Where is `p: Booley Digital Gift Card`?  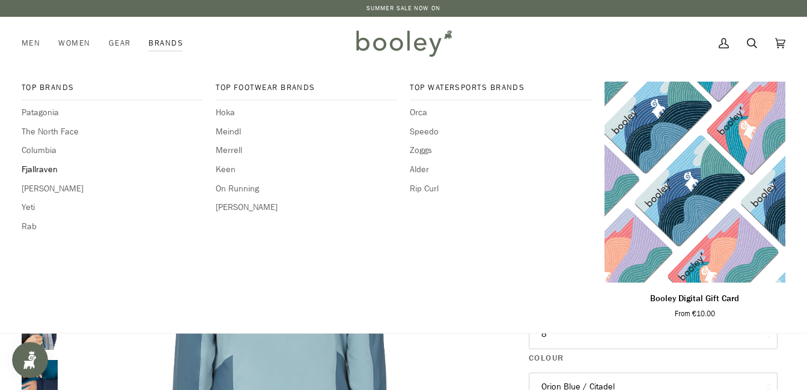 p: Booley Digital Gift Card is located at coordinates (694, 299).